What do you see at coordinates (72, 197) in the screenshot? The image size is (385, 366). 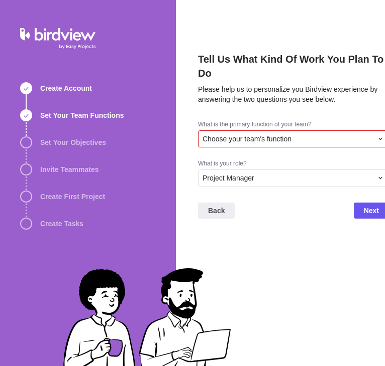 I see `span: Create First Project` at bounding box center [72, 197].